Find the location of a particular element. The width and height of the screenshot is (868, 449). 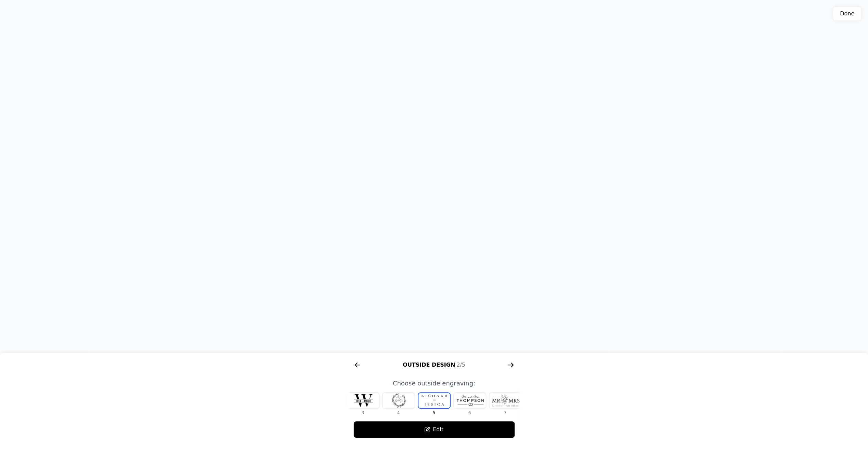

div: Outside Design is located at coordinates (434, 365).